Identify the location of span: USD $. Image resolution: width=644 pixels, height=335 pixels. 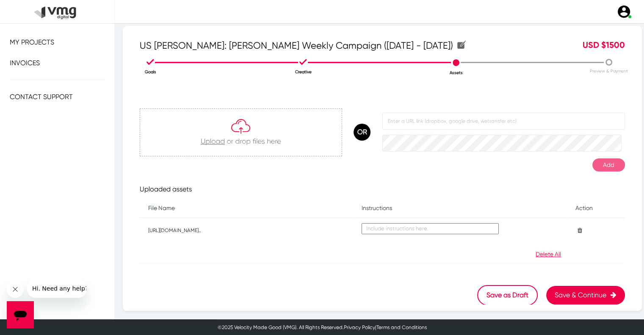
(594, 45).